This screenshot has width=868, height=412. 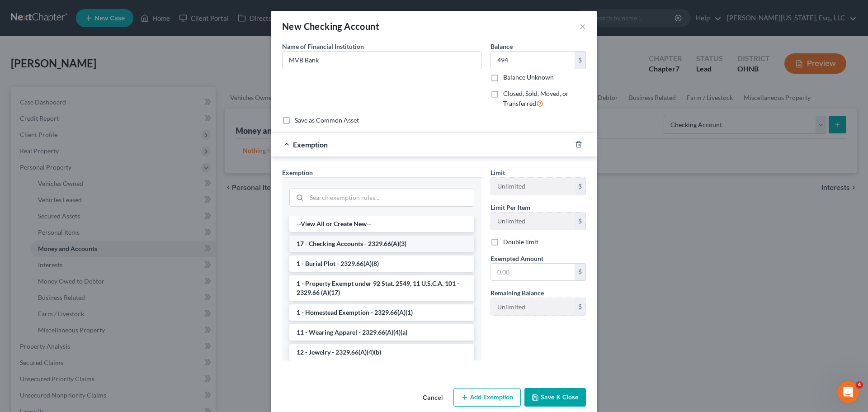 What do you see at coordinates (859, 385) in the screenshot?
I see `span: 4` at bounding box center [859, 385].